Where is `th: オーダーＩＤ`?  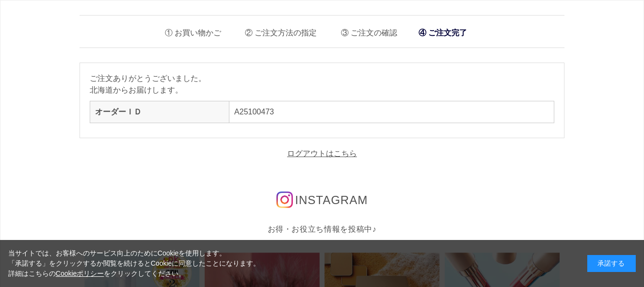 th: オーダーＩＤ is located at coordinates (160, 112).